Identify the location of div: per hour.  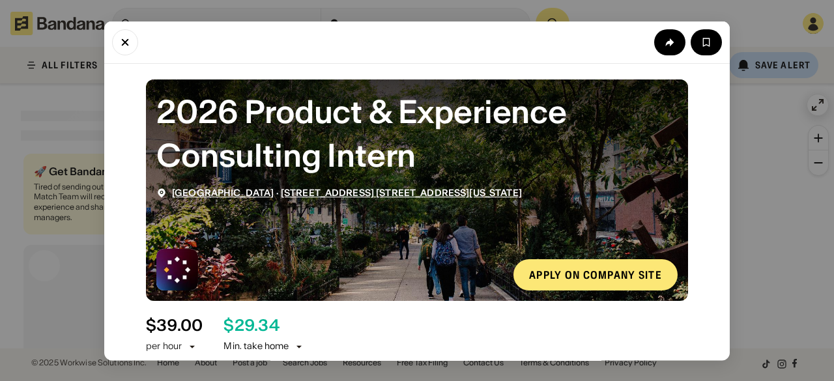
(164, 347).